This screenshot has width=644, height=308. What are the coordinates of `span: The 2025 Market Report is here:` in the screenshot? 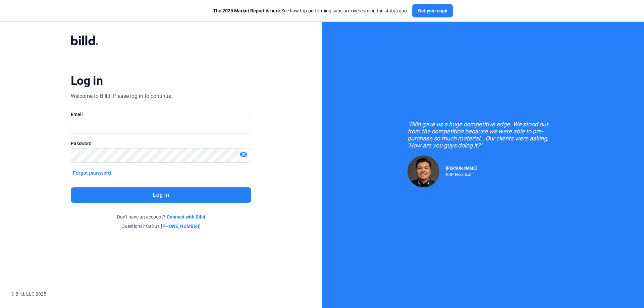 It's located at (247, 11).